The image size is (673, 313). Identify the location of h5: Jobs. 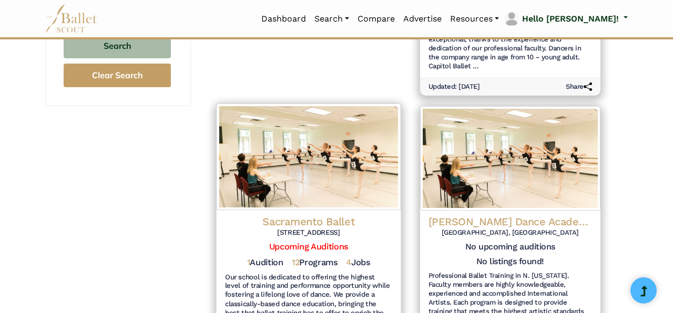
(358, 262).